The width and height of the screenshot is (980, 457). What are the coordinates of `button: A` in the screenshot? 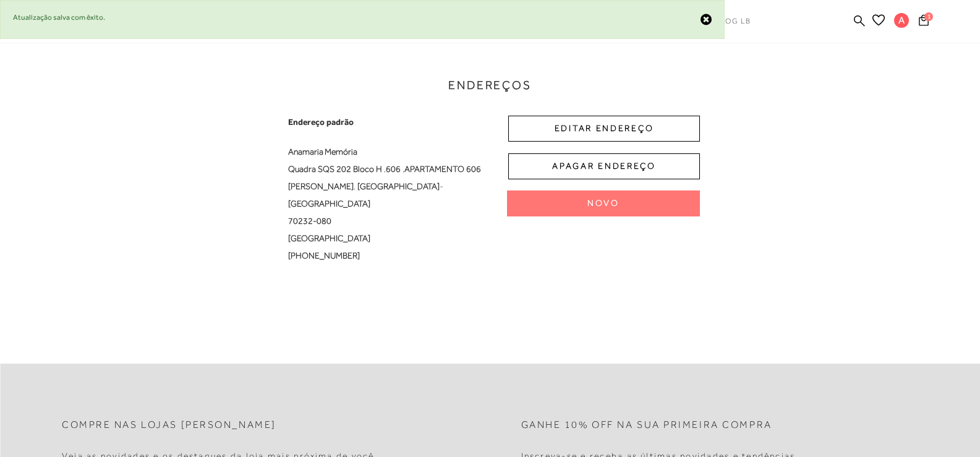 It's located at (901, 21).